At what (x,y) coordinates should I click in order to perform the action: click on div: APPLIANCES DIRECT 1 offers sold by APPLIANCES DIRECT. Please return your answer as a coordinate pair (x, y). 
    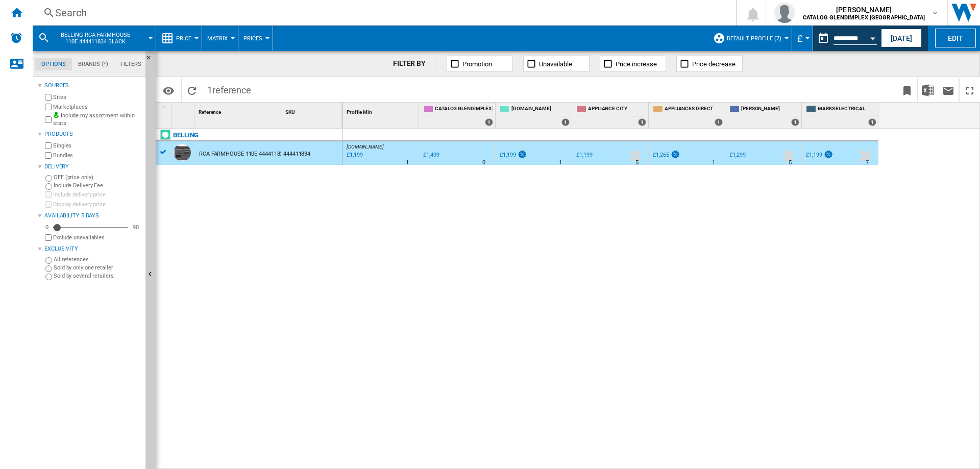
    Looking at the image, I should click on (687, 115).